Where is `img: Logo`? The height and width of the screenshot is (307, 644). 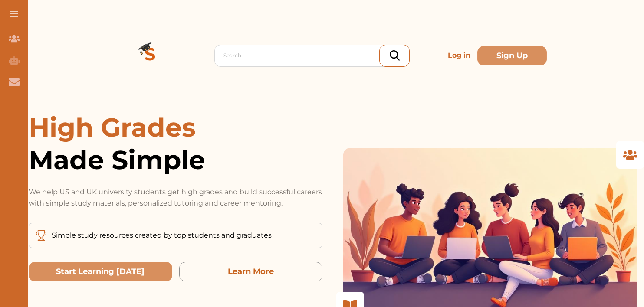 img: Logo is located at coordinates (150, 56).